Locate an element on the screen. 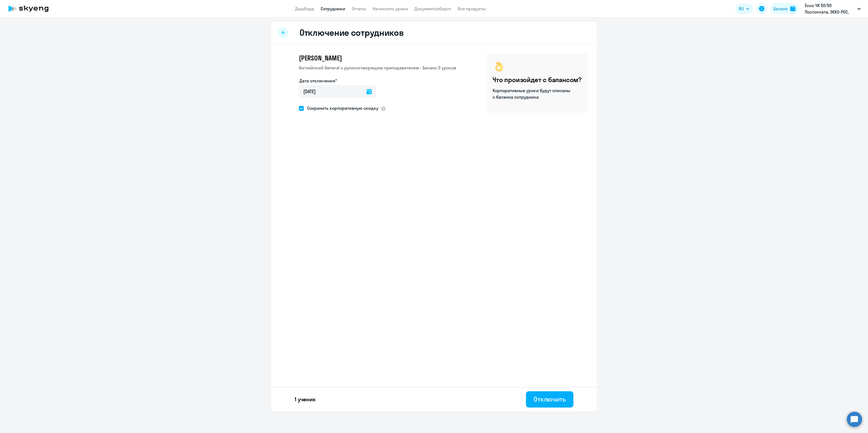  button: Балансbalance is located at coordinates (784, 9).